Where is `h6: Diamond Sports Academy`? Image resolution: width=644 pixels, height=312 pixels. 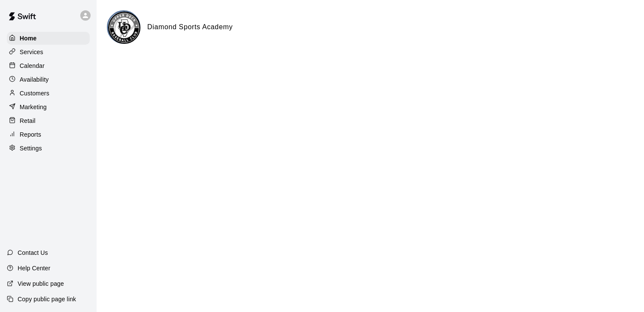 h6: Diamond Sports Academy is located at coordinates (189, 27).